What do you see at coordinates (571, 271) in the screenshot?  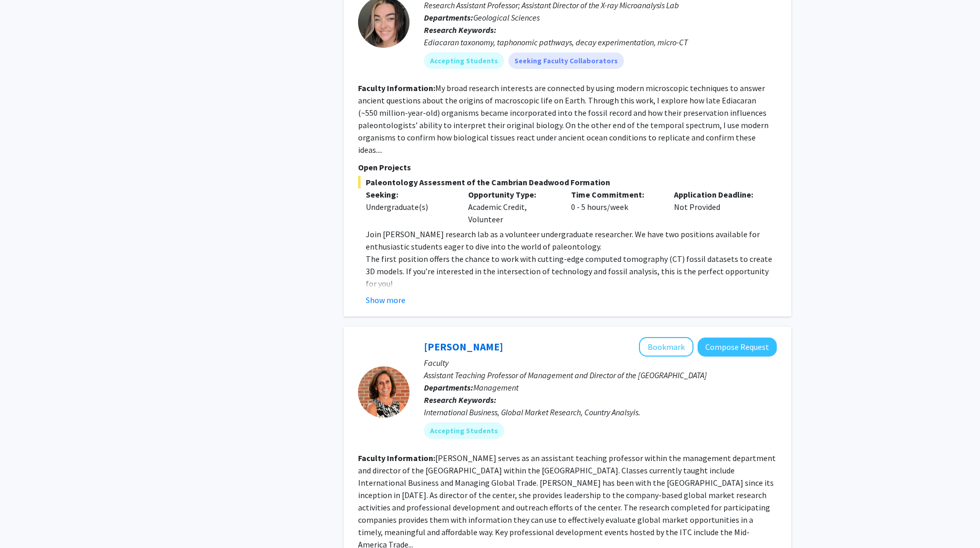 I see `p: The first position offers the chance to work with cutting-edge computed tomography (CT) fossil da...` at bounding box center [571, 271].